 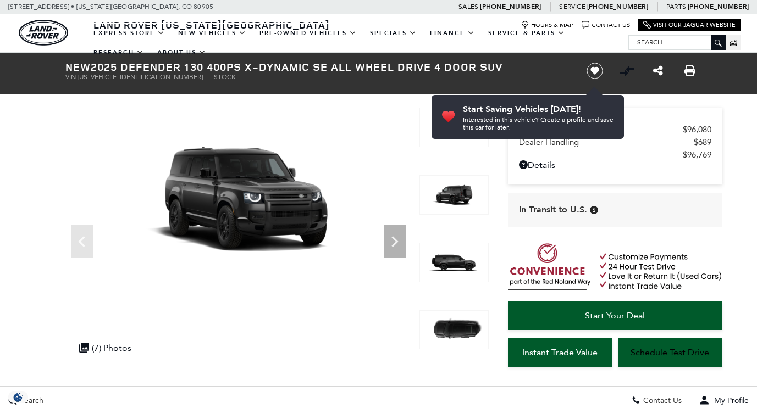 What do you see at coordinates (702, 142) in the screenshot?
I see `span: $689` at bounding box center [702, 142].